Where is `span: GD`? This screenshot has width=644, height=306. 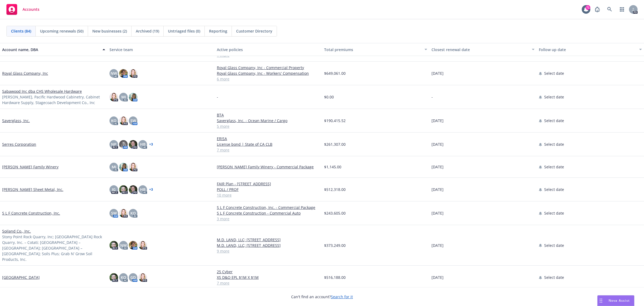
span: GD is located at coordinates (133, 277).